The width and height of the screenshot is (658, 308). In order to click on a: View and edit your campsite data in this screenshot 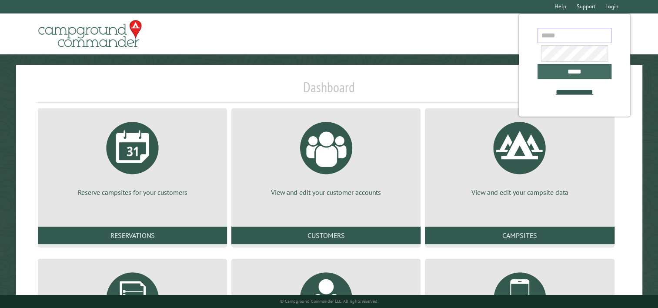, I will do `click(519, 156)`.